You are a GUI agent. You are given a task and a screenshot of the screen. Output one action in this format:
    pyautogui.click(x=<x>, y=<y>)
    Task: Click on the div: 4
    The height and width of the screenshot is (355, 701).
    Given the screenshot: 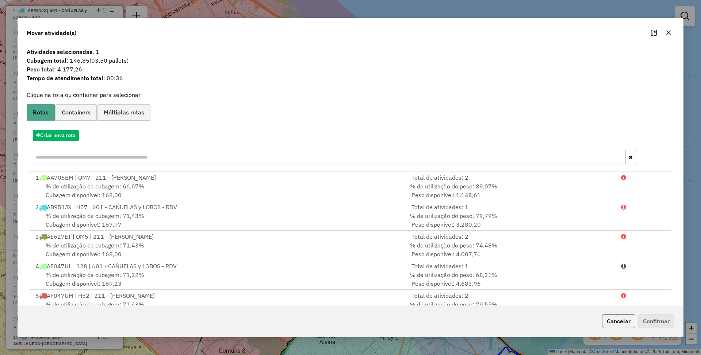 What is the action you would take?
    pyautogui.click(x=217, y=266)
    